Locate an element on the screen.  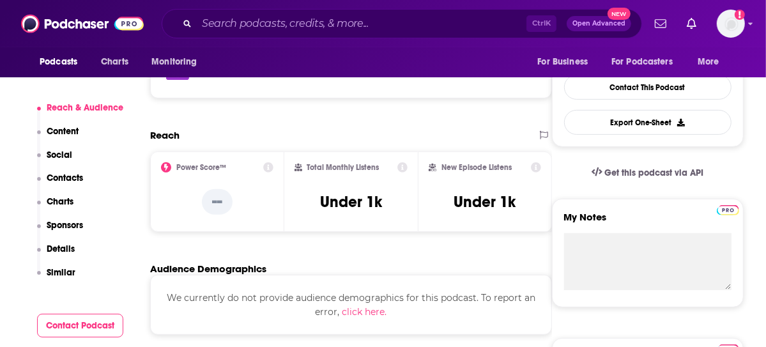
p: Social is located at coordinates (59, 155).